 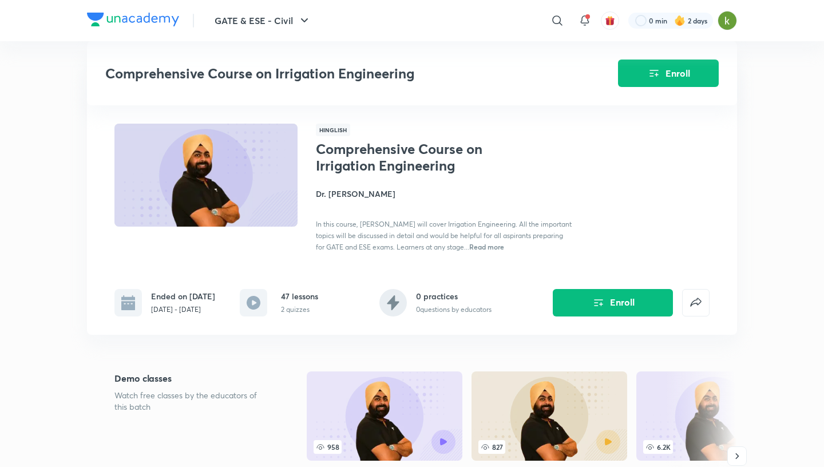 What do you see at coordinates (454, 309) in the screenshot?
I see `p: 0 questions by educators` at bounding box center [454, 309].